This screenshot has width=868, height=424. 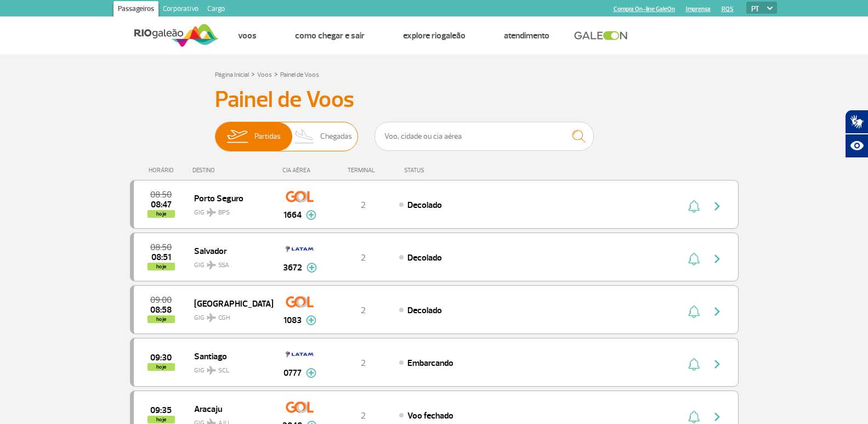 I want to click on span: Santiago, so click(x=229, y=356).